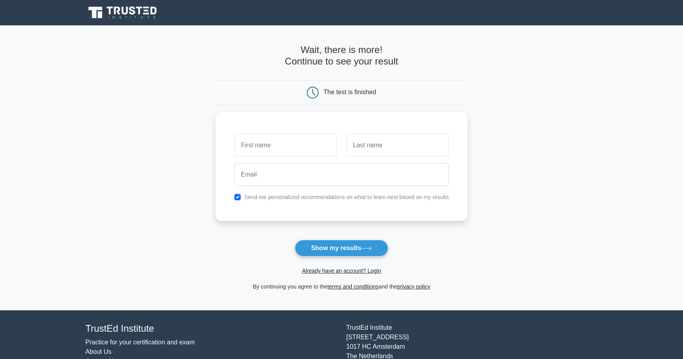 This screenshot has height=359, width=683. I want to click on button: Show my results, so click(342, 248).